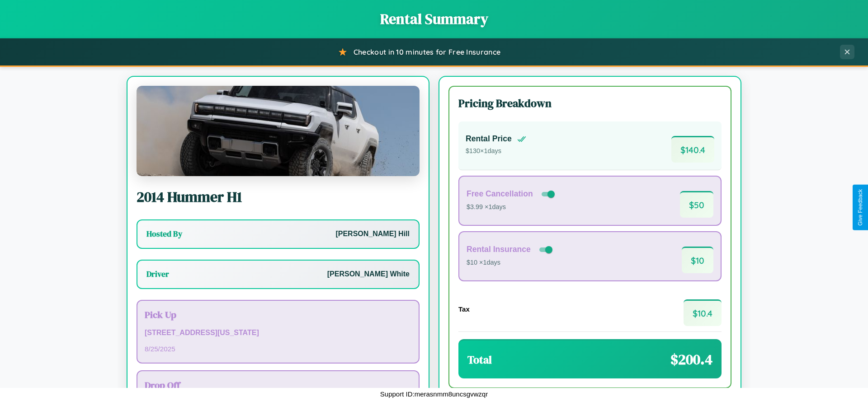 The height and width of the screenshot is (415, 868). I want to click on h4: Tax, so click(464, 309).